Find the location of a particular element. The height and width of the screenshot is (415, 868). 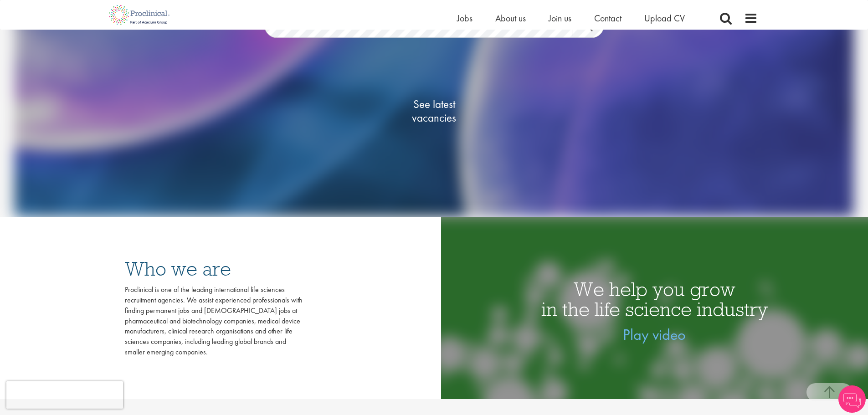

h3: Who we are is located at coordinates (214, 269).